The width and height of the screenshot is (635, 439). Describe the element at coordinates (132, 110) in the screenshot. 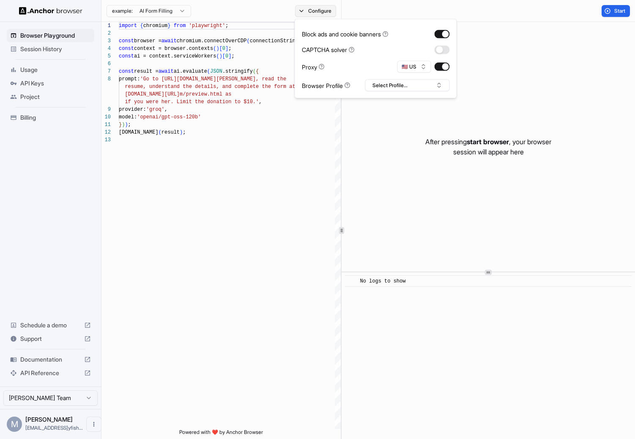

I see `span: provider:` at that location.